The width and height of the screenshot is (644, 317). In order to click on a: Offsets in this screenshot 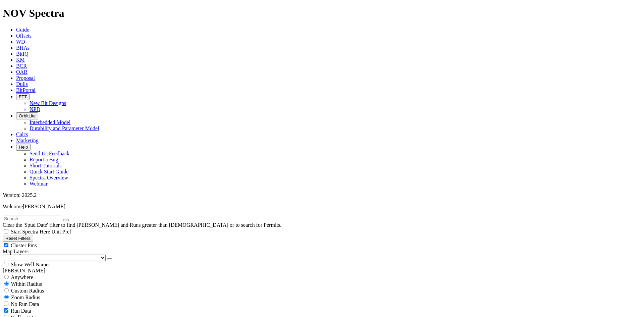, I will do `click(24, 36)`.